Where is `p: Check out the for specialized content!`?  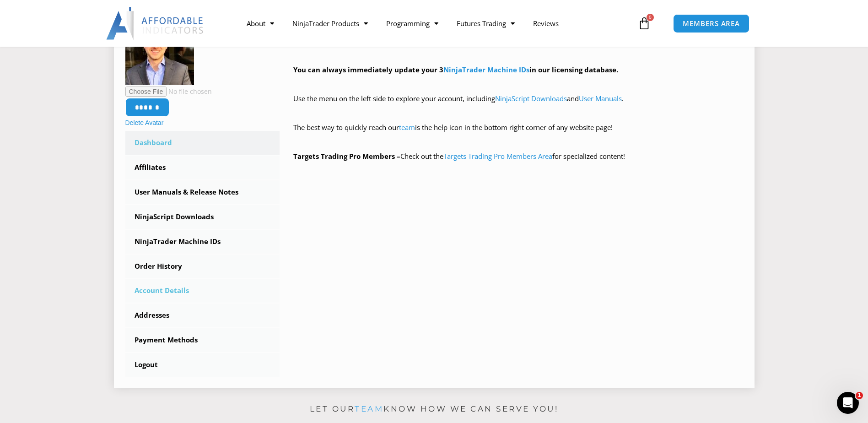
p: Check out the for specialized content! is located at coordinates (518, 157).